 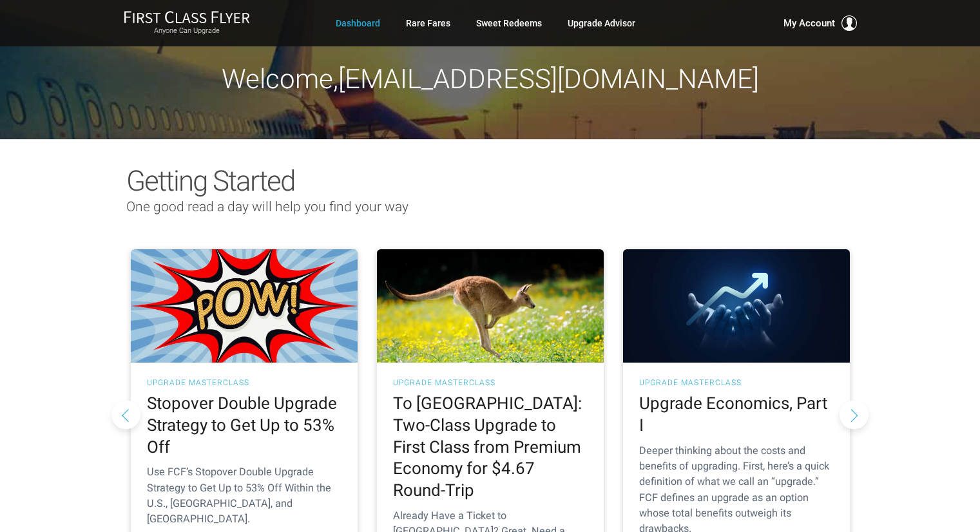 What do you see at coordinates (267, 207) in the screenshot?
I see `span: One good read a day will help you find your way` at bounding box center [267, 207].